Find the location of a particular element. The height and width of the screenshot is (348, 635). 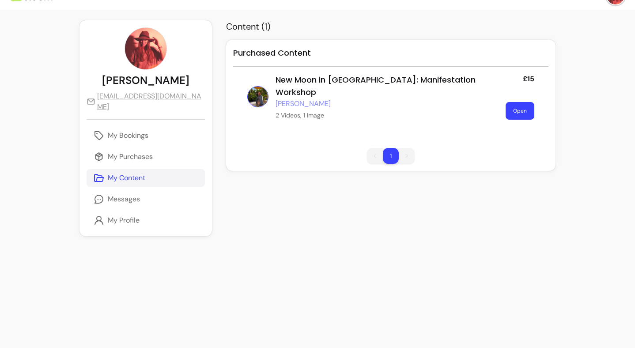

a: My Purchases is located at coordinates (146, 157).